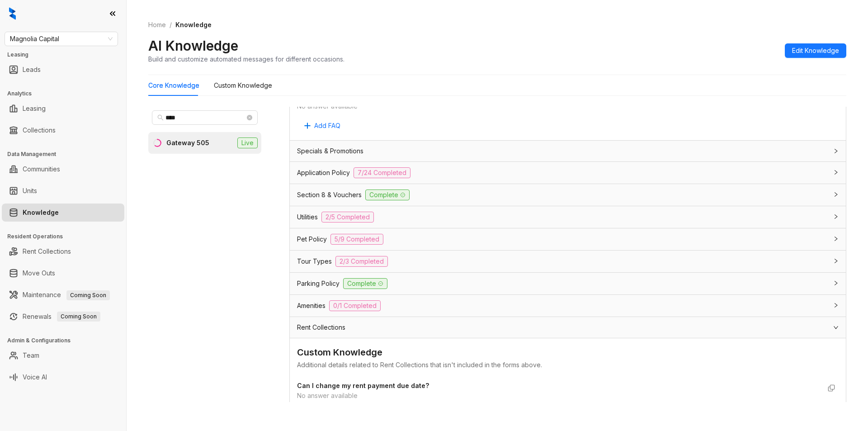 This screenshot has width=868, height=431. I want to click on a: Team, so click(31, 356).